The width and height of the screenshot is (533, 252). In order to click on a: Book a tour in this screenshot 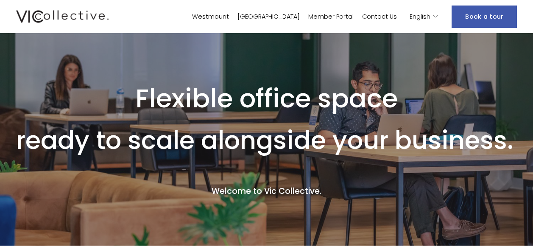, I will do `click(484, 17)`.